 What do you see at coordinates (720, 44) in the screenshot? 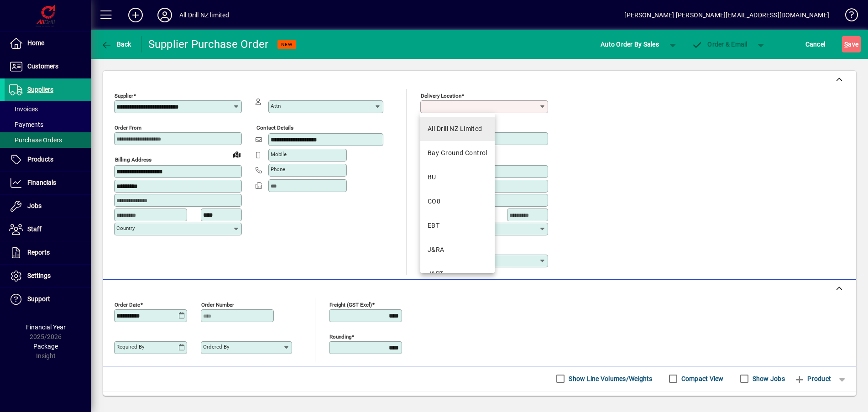
I see `button: Order & Email` at bounding box center [720, 44].